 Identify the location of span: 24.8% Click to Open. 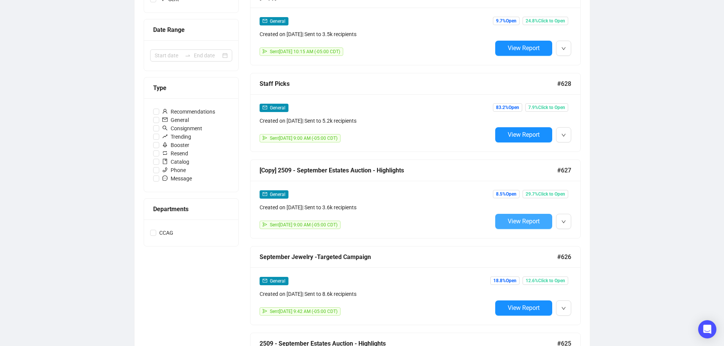
(545, 21).